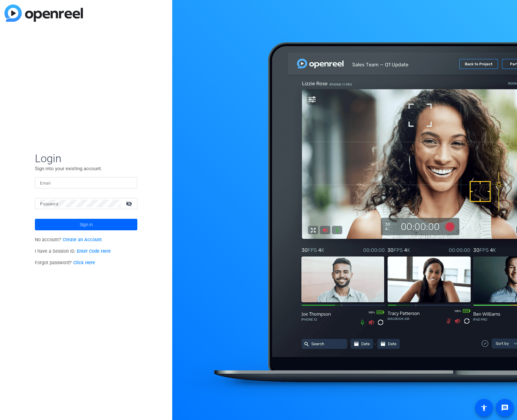 The height and width of the screenshot is (420, 517). What do you see at coordinates (86, 183) in the screenshot?
I see `input: Enter Email Address` at bounding box center [86, 183].